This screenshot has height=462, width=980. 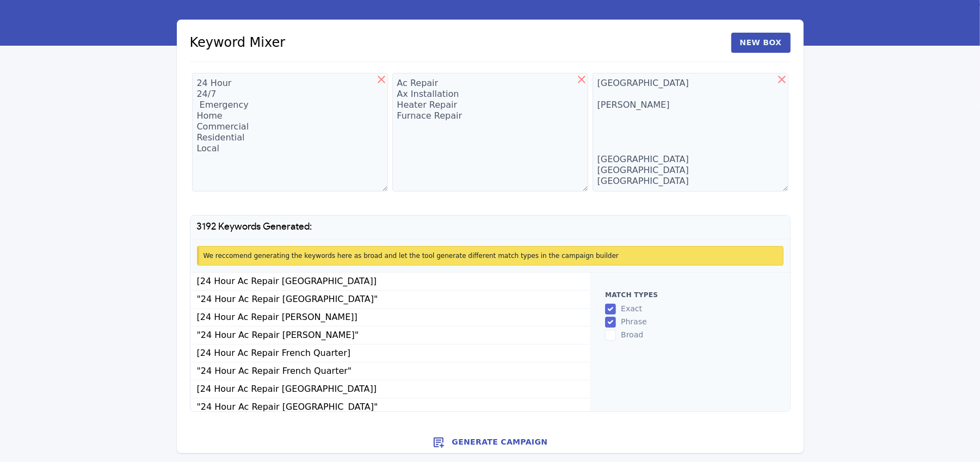 I want to click on span: phrase, so click(x=634, y=321).